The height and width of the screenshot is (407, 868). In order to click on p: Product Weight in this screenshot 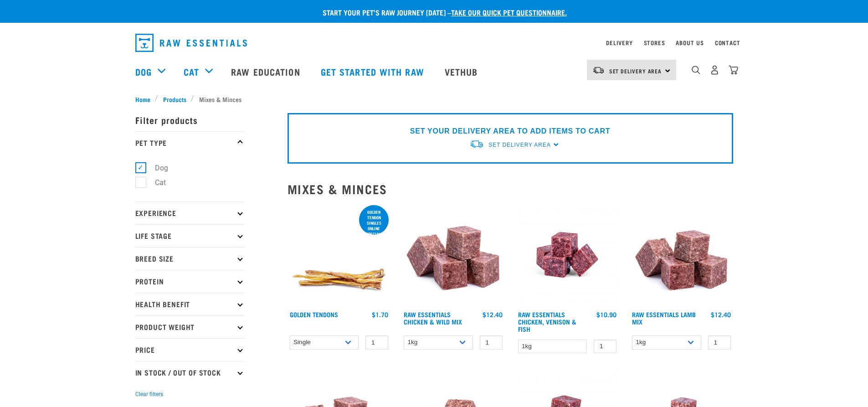, I will do `click(190, 327)`.